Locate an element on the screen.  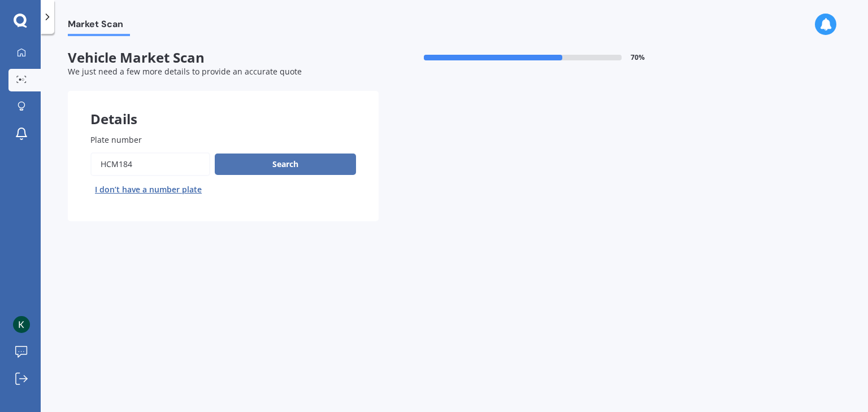
input: Enter plate number is located at coordinates (151, 164).